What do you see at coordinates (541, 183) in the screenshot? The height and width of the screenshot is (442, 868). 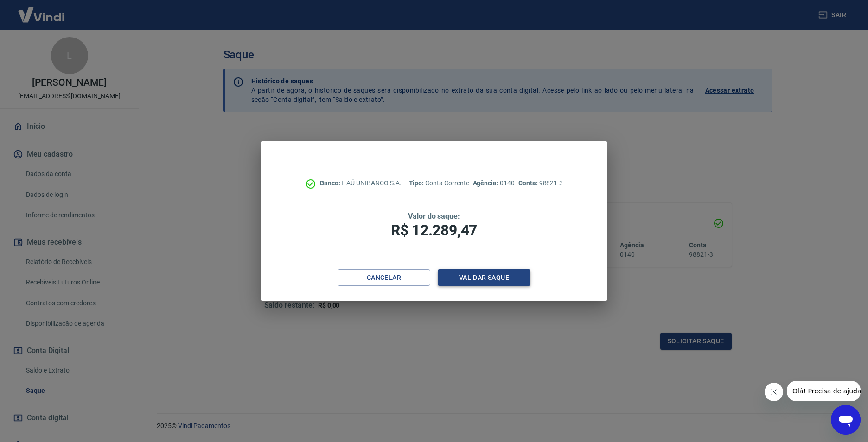 I see `p: 98821-3` at bounding box center [541, 183].